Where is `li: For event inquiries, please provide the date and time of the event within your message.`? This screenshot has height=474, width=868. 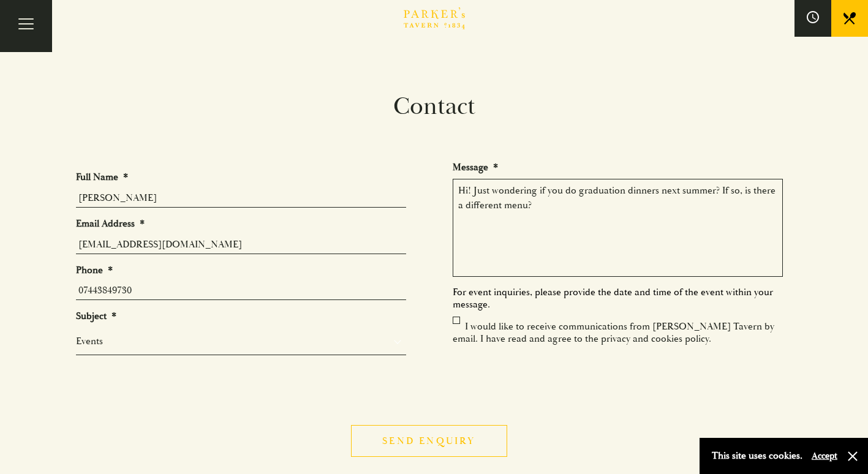 li: For event inquiries, please provide the date and time of the event within your message. is located at coordinates (622, 298).